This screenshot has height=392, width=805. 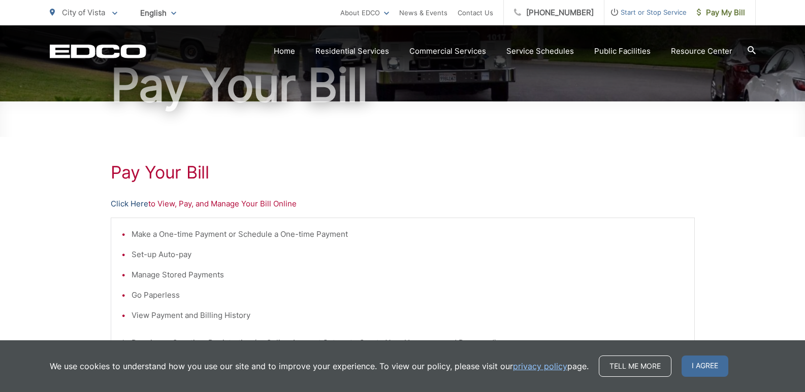 What do you see at coordinates (129, 204) in the screenshot?
I see `a: Click Here` at bounding box center [129, 204].